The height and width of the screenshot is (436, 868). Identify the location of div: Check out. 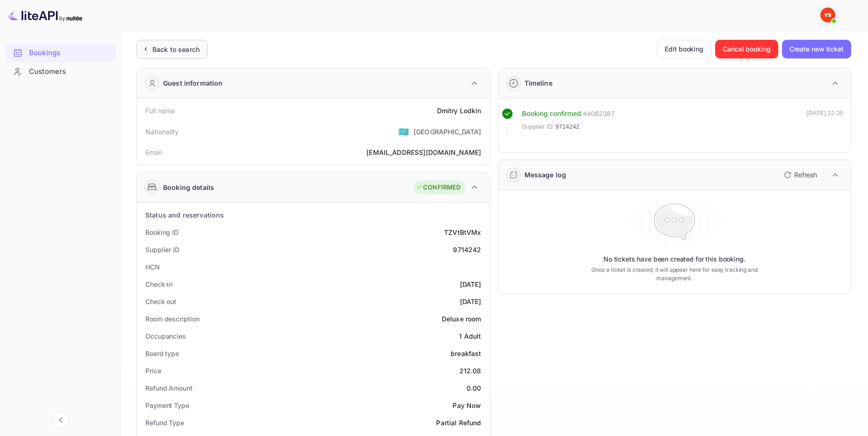
(161, 301).